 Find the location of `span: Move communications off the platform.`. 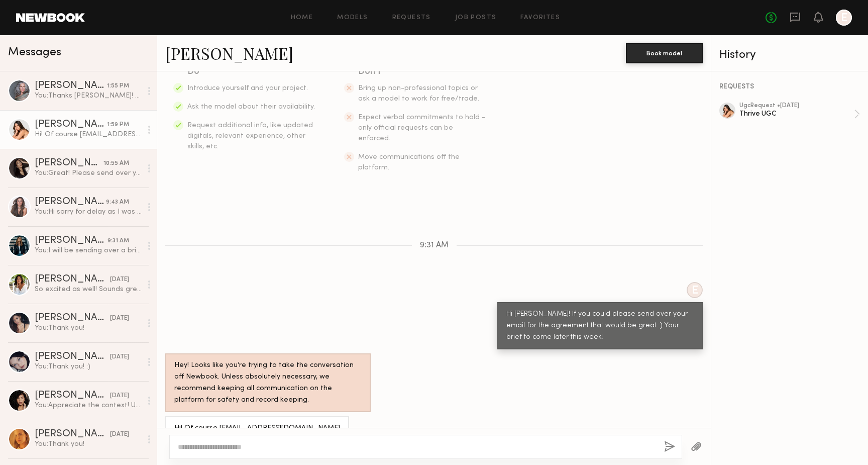

span: Move communications off the platform. is located at coordinates (409, 162).